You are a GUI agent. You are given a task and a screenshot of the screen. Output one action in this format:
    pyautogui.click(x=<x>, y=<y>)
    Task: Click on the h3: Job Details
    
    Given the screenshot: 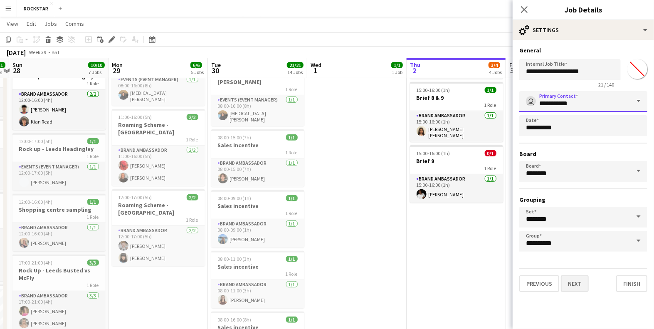 What is the action you would take?
    pyautogui.click(x=584, y=10)
    